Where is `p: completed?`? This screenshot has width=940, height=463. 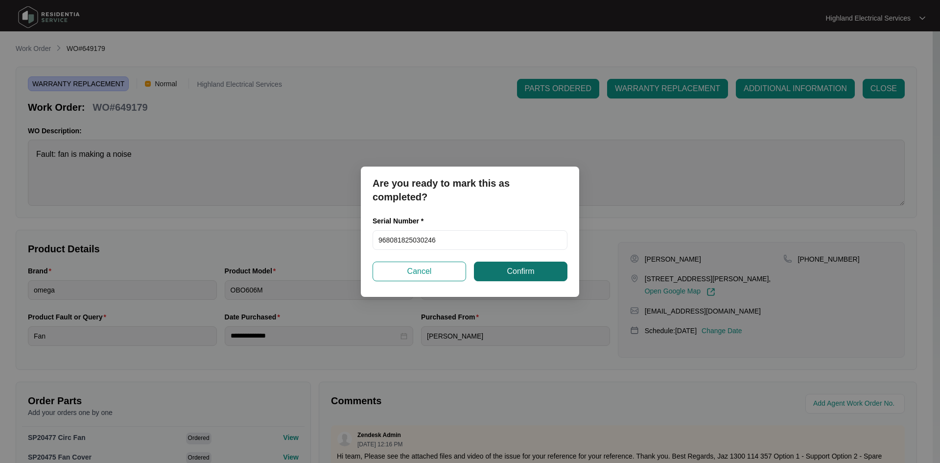 p: completed? is located at coordinates (470, 197).